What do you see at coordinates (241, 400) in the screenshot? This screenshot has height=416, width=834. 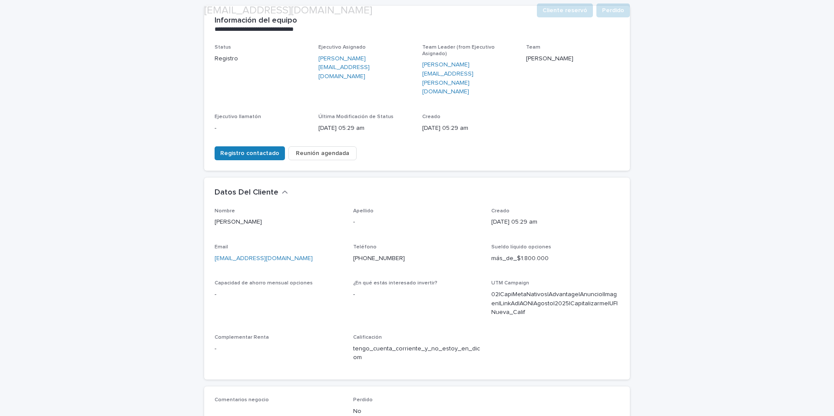 I see `span: Comentarios negocio` at bounding box center [241, 400].